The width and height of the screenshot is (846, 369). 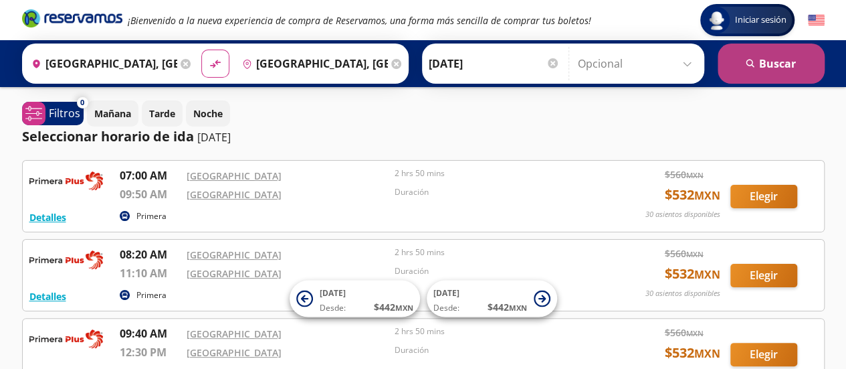 What do you see at coordinates (112, 113) in the screenshot?
I see `p: Mañana` at bounding box center [112, 113].